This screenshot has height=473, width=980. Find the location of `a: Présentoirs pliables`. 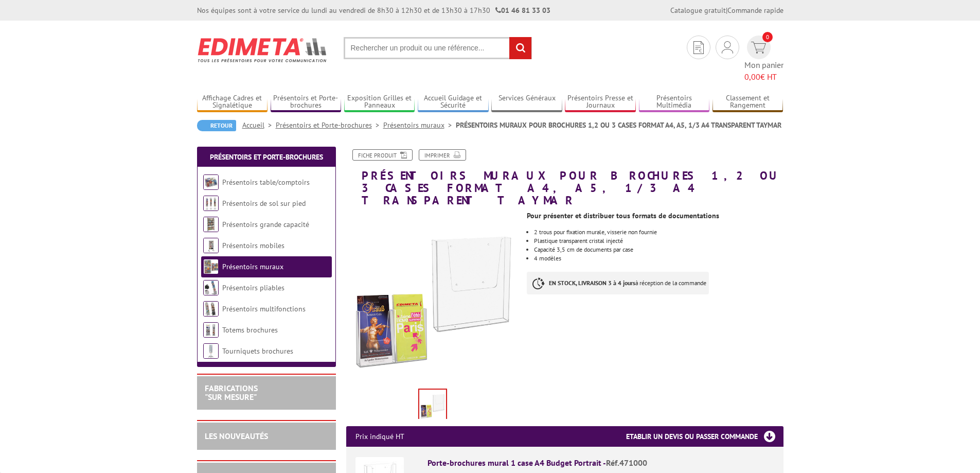

a: Présentoirs pliables is located at coordinates (253, 288).